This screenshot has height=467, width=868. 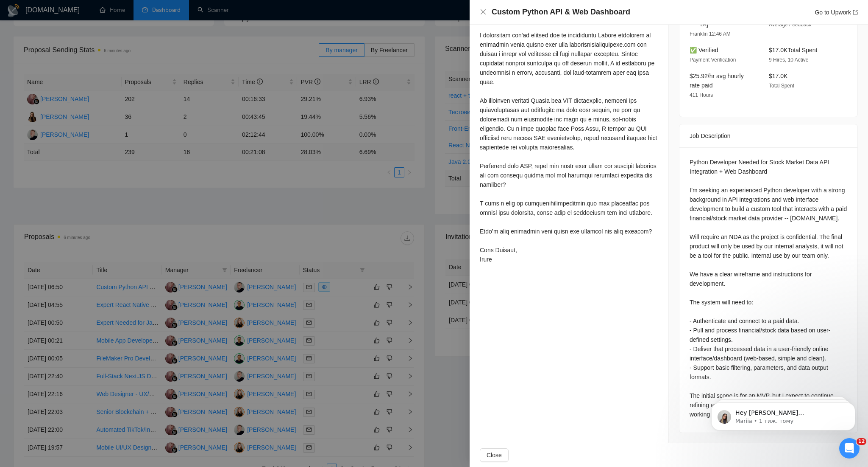 I want to click on span: 9 Hires, 10 Active, so click(x=789, y=60).